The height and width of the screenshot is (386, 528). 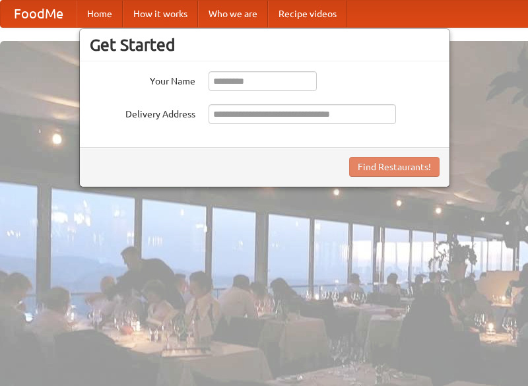 What do you see at coordinates (143, 112) in the screenshot?
I see `label: Delivery Address` at bounding box center [143, 112].